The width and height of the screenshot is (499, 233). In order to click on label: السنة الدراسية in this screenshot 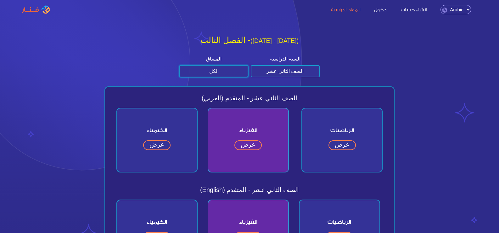, I will do `click(285, 59)`.